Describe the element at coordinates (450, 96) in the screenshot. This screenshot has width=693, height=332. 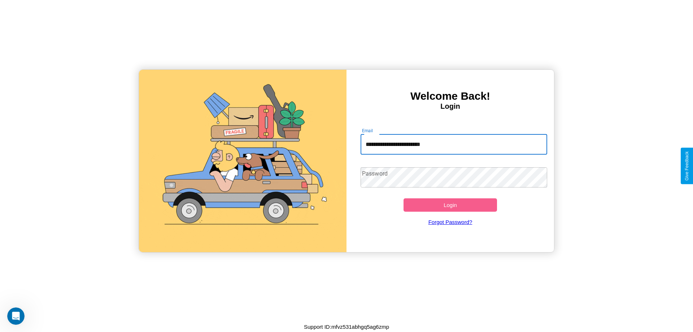
I see `h3: Welcome Back!` at that location.